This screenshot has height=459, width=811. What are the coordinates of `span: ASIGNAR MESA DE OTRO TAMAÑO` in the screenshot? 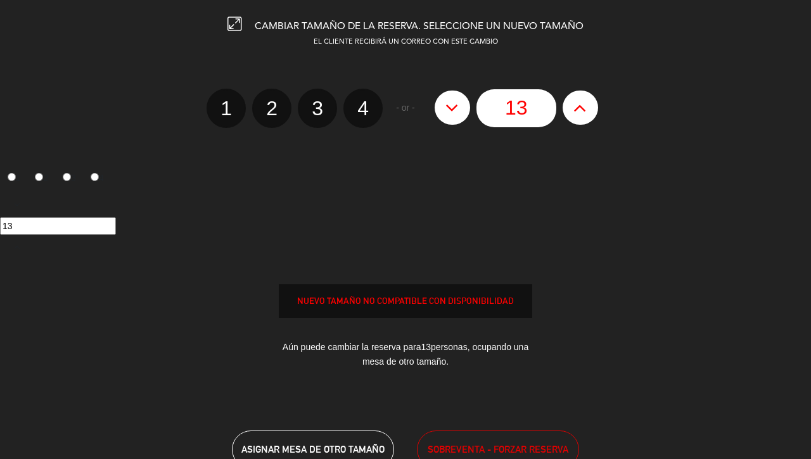 It's located at (313, 449).